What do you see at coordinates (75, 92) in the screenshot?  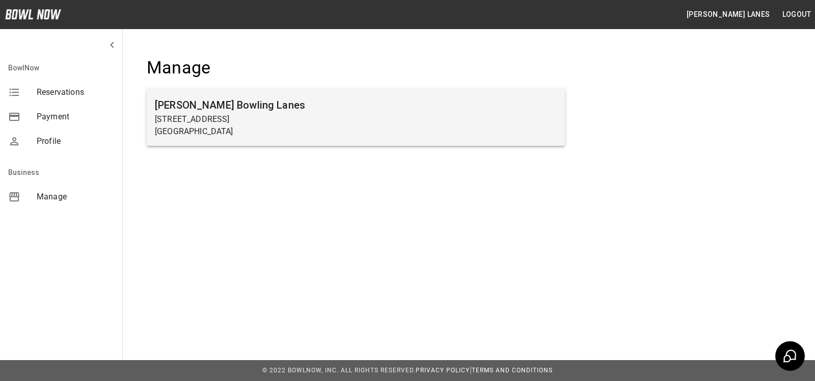 I see `span: Reservations` at bounding box center [75, 92].